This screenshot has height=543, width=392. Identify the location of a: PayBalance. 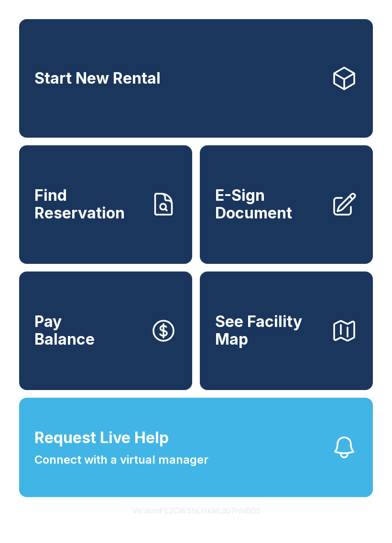
(106, 331).